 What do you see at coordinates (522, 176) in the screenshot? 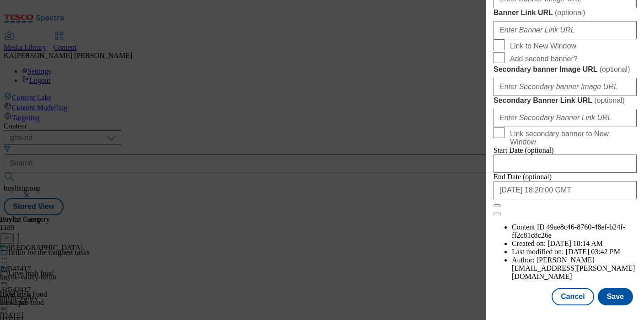
I see `span: End Date (optional)` at bounding box center [522, 176].